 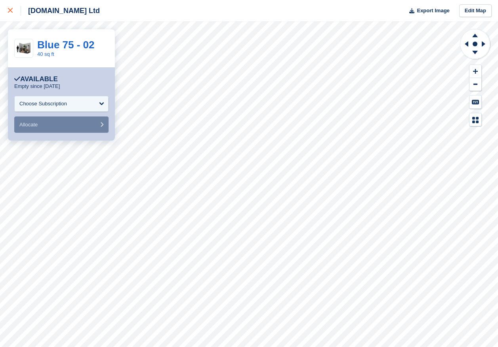 I want to click on button: Zoom Out, so click(x=476, y=84).